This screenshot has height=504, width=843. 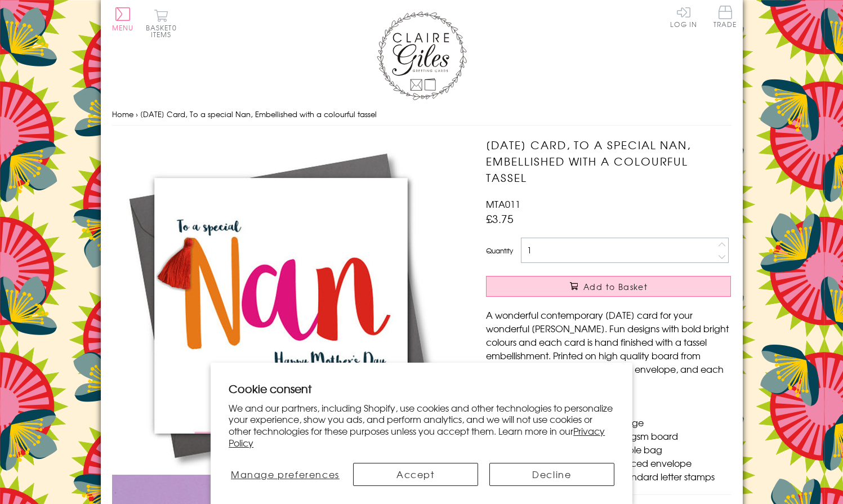 What do you see at coordinates (421, 388) in the screenshot?
I see `h2: Cookie consent` at bounding box center [421, 388].